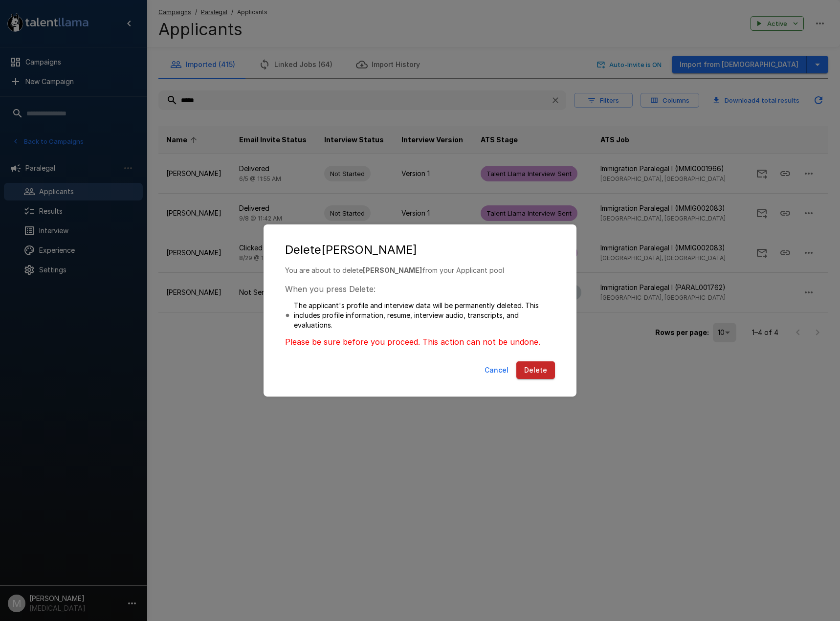  Describe the element at coordinates (425, 315) in the screenshot. I see `p: The applicant's profile and interview data will be permanently deleted. This includes profile inf...` at that location.